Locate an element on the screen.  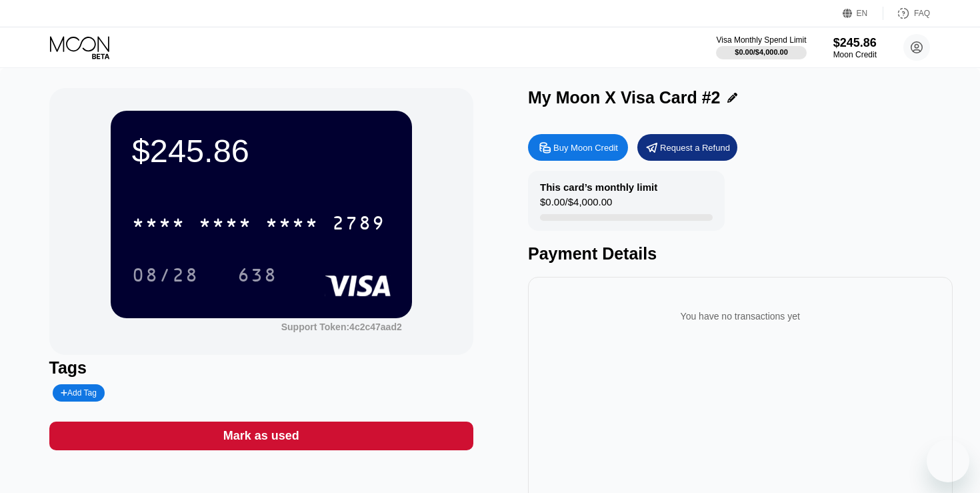
div: Moon Credit is located at coordinates (855, 55).